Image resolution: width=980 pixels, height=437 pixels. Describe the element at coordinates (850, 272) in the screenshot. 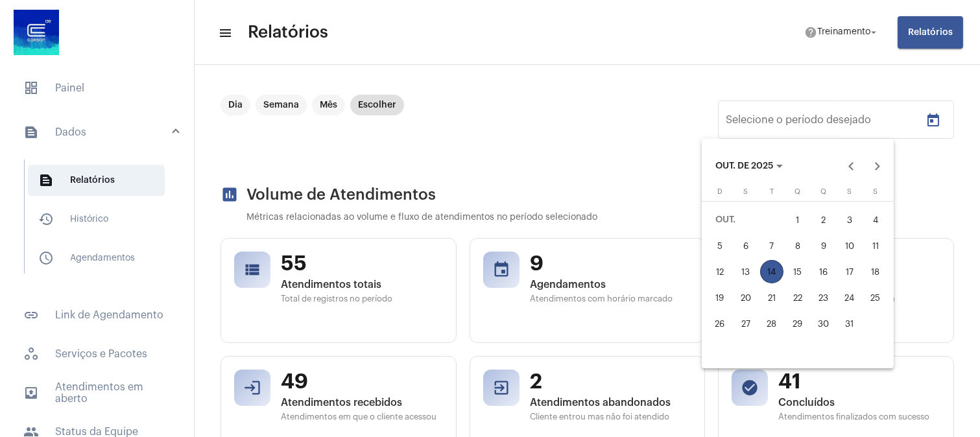

I see `div: 17` at that location.